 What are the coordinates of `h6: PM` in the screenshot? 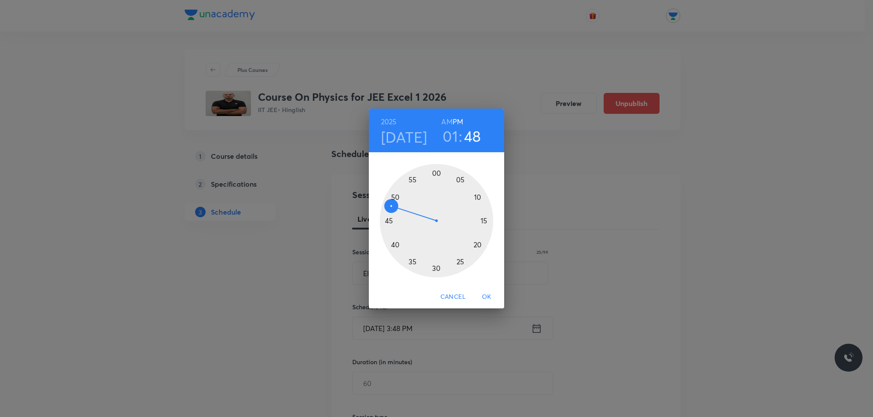 It's located at (458, 122).